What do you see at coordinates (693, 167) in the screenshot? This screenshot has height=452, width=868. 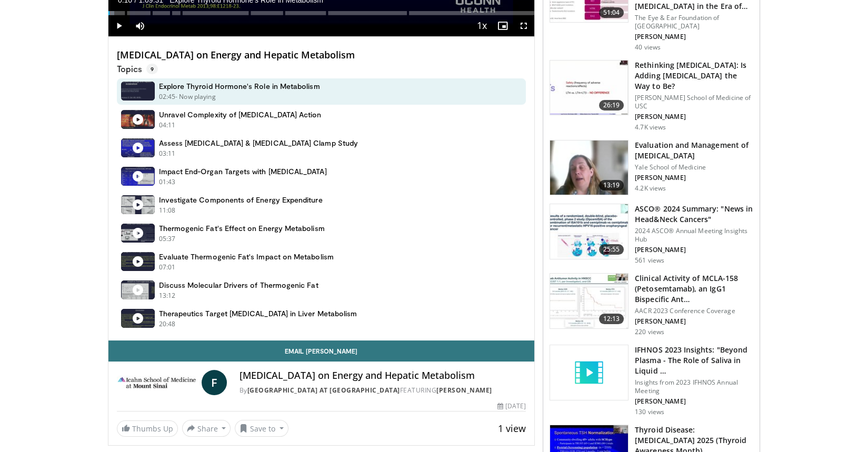 I see `p: Yale School of Medicine` at bounding box center [693, 167].